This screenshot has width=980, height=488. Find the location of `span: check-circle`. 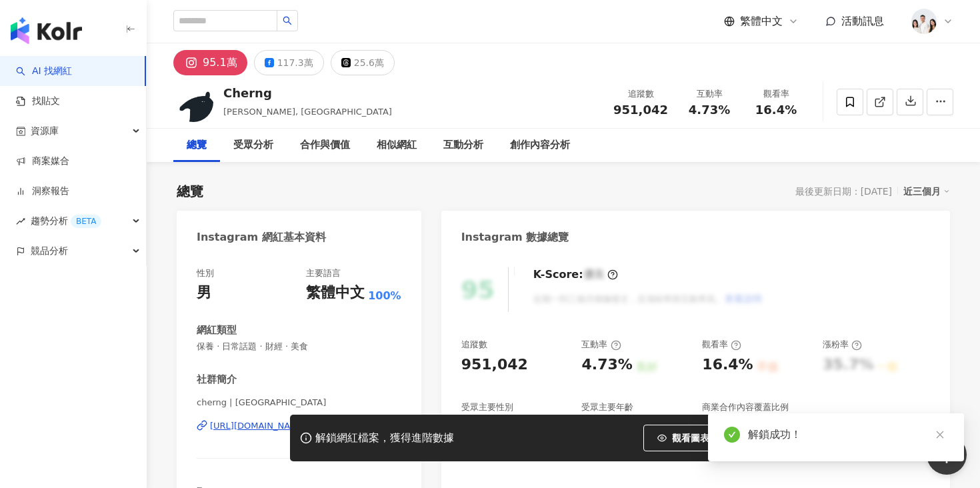

span: check-circle is located at coordinates (732, 434).